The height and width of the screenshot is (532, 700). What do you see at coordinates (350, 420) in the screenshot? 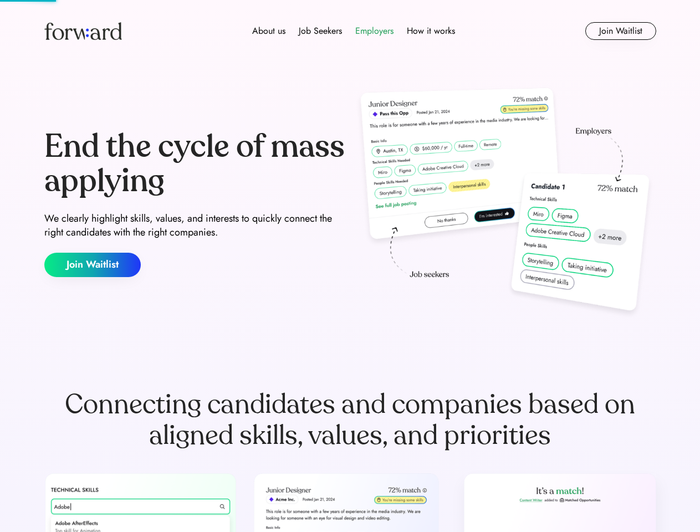
I see `div: Connecting candidates and companies based on aligned skills, values, and priorities` at bounding box center [350, 420].